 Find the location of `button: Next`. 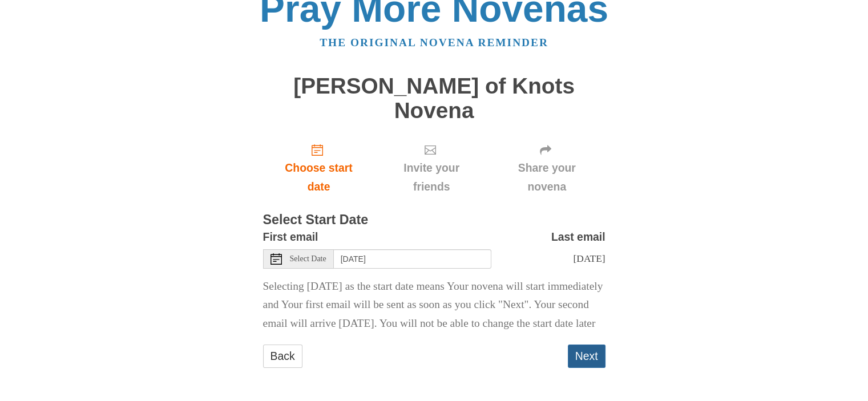

button: Next is located at coordinates (587, 356).